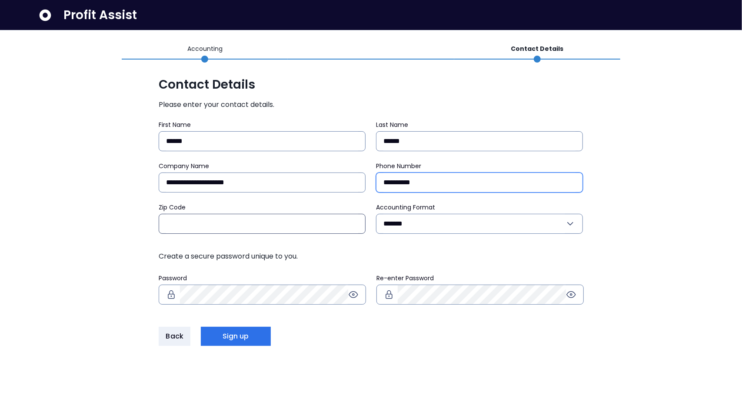 Image resolution: width=742 pixels, height=405 pixels. What do you see at coordinates (172, 207) in the screenshot?
I see `span: Zip Code` at bounding box center [172, 207].